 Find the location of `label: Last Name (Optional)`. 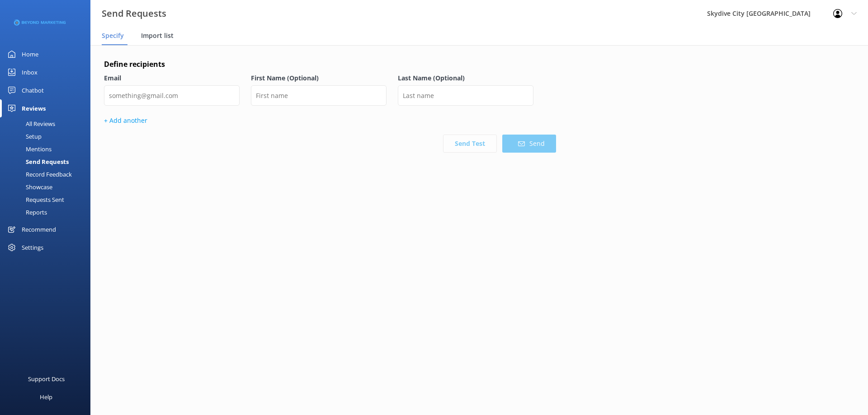

label: Last Name (Optional) is located at coordinates (466, 79).